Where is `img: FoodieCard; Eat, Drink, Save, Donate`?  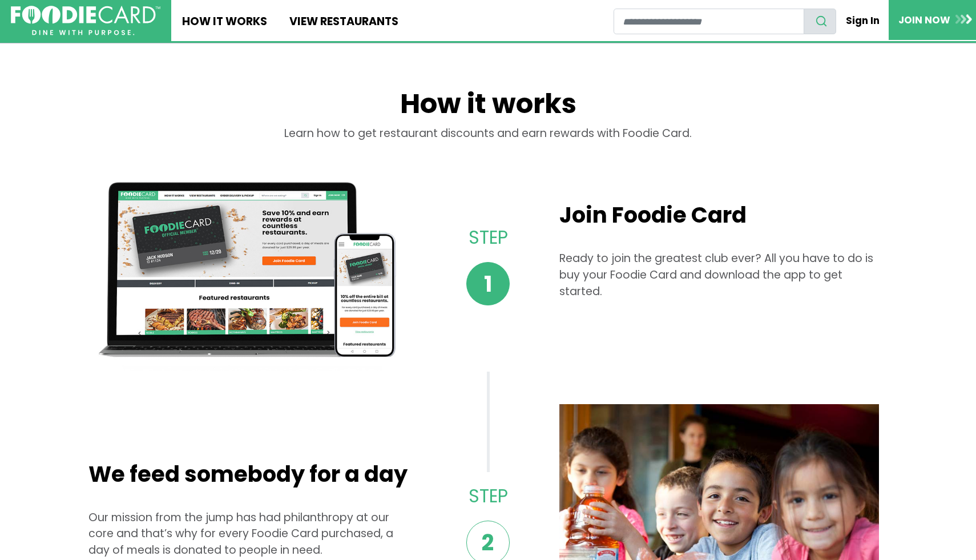 img: FoodieCard; Eat, Drink, Save, Donate is located at coordinates (86, 21).